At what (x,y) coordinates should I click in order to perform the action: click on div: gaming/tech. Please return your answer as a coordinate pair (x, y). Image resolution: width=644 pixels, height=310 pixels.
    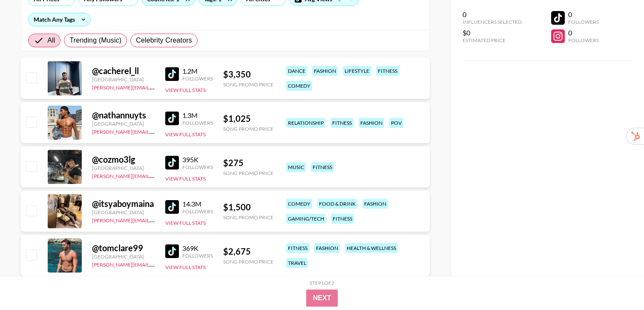
    Looking at the image, I should click on (306, 218).